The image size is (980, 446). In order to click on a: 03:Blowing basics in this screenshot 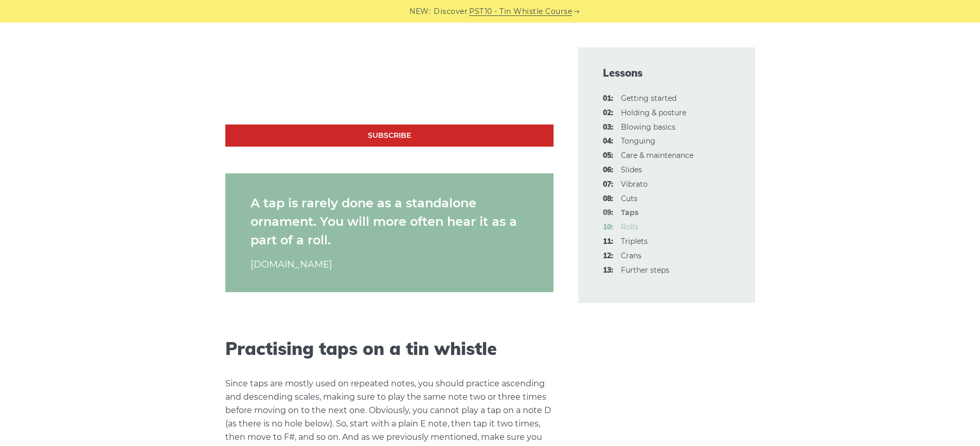, I will do `click(648, 127)`.